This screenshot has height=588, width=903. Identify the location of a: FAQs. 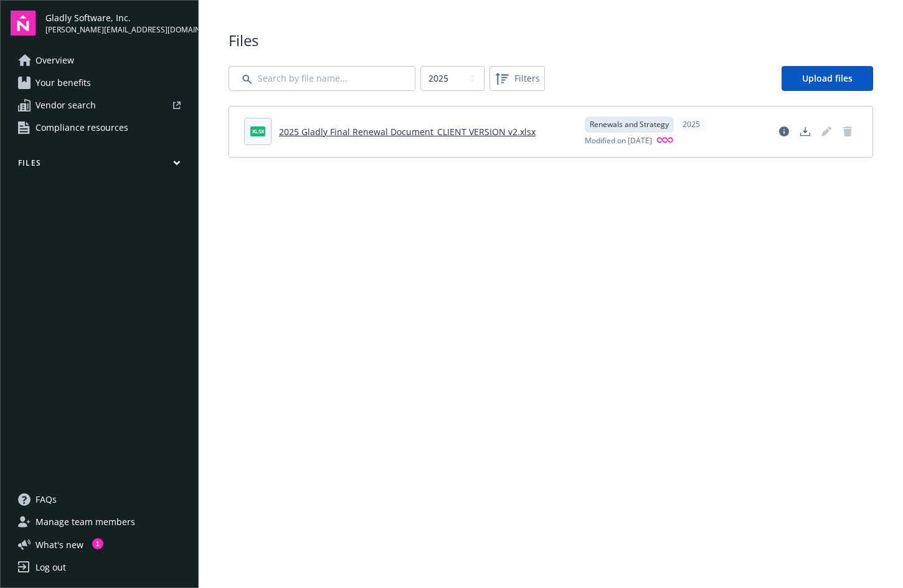
(99, 500).